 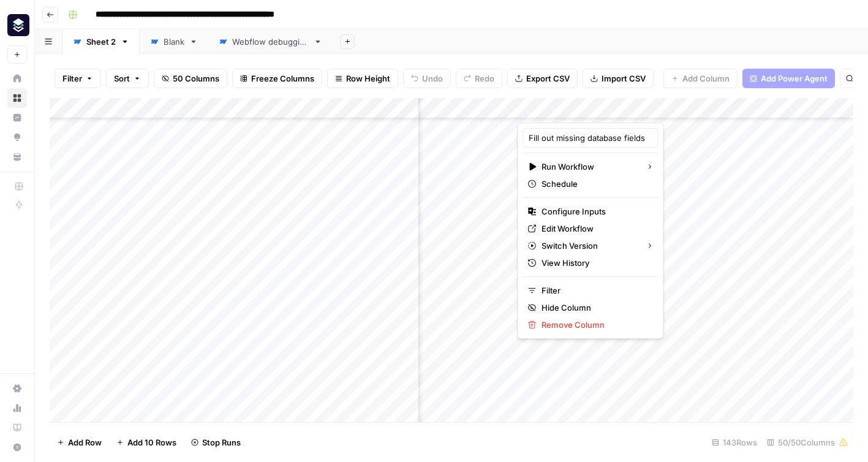 What do you see at coordinates (18, 25) in the screenshot?
I see `img: Platformengineering.org Logo` at bounding box center [18, 25].